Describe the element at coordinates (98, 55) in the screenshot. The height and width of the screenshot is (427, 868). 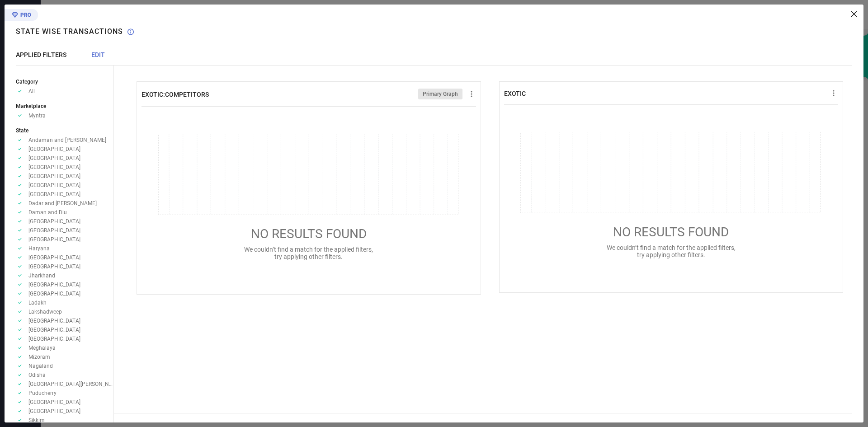
I see `span: EDIT` at that location.